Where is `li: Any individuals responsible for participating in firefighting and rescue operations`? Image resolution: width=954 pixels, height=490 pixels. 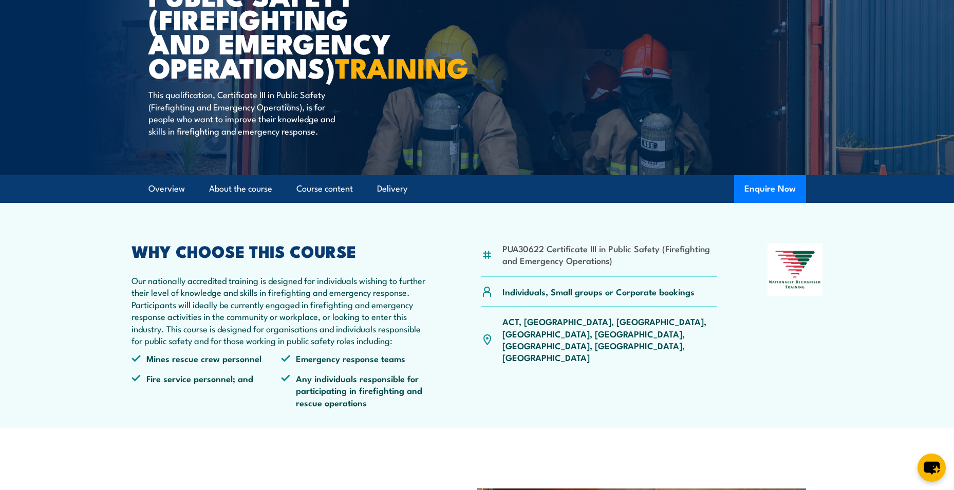
li: Any individuals responsible for participating in firefighting and rescue operations is located at coordinates (356, 390).